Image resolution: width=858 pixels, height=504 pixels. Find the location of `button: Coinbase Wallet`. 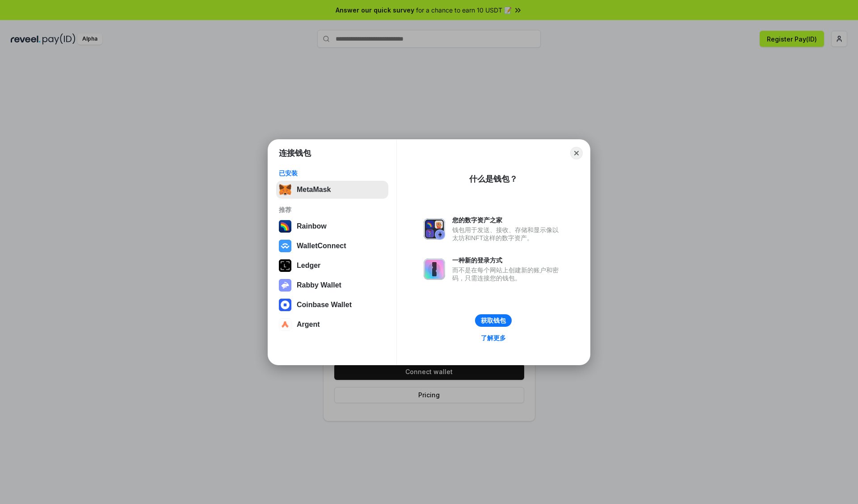

button: Coinbase Wallet is located at coordinates (332, 305).